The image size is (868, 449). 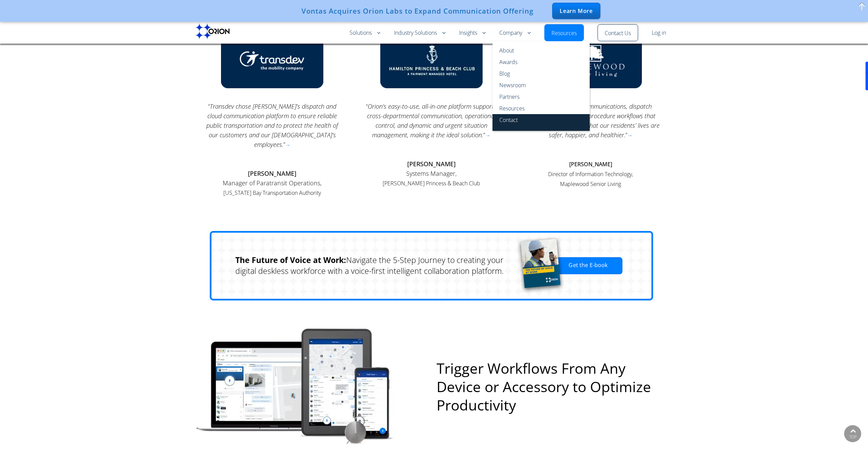 What do you see at coordinates (295, 386) in the screenshot?
I see `img: push-to-talk devices Orion 2022` at bounding box center [295, 386].